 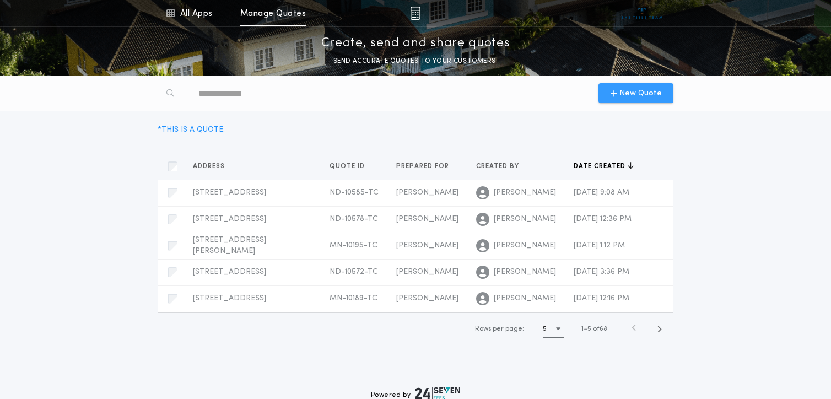 I want to click on span: 5, so click(x=589, y=329).